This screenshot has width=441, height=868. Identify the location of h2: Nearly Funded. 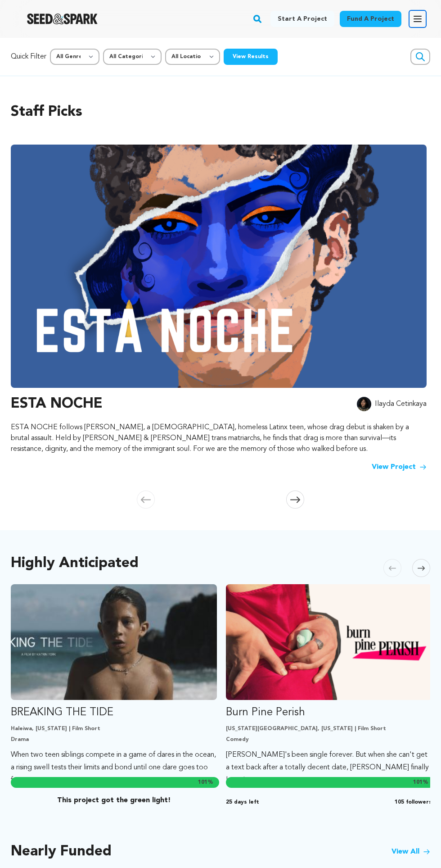
(61, 852).